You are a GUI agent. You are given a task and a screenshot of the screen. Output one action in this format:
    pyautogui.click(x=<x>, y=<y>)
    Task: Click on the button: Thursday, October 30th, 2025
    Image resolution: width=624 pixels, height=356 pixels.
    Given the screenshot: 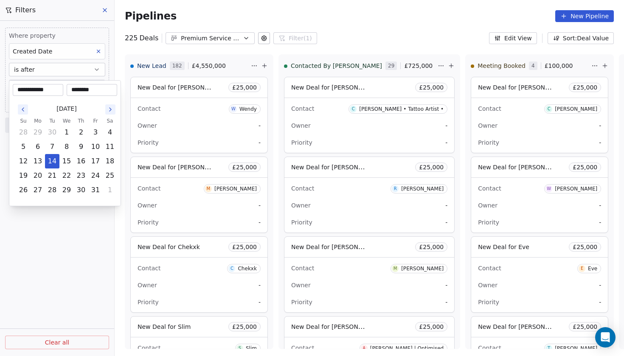 What is the action you would take?
    pyautogui.click(x=81, y=190)
    